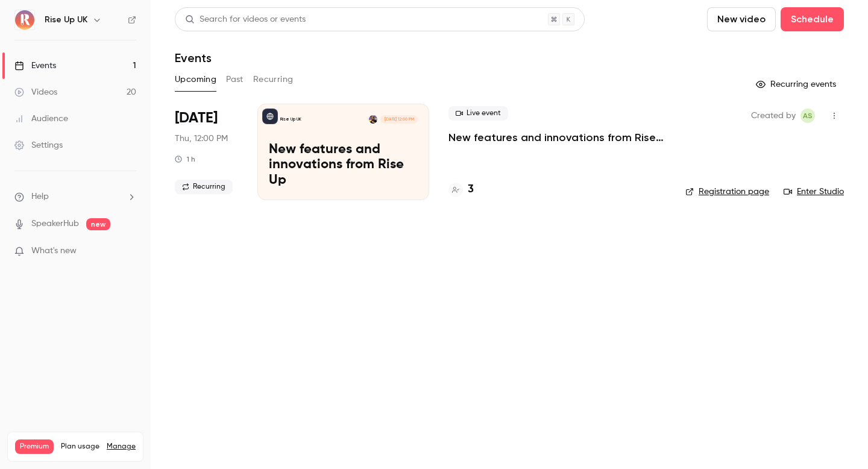 The height and width of the screenshot is (469, 868). I want to click on button: Past, so click(235, 79).